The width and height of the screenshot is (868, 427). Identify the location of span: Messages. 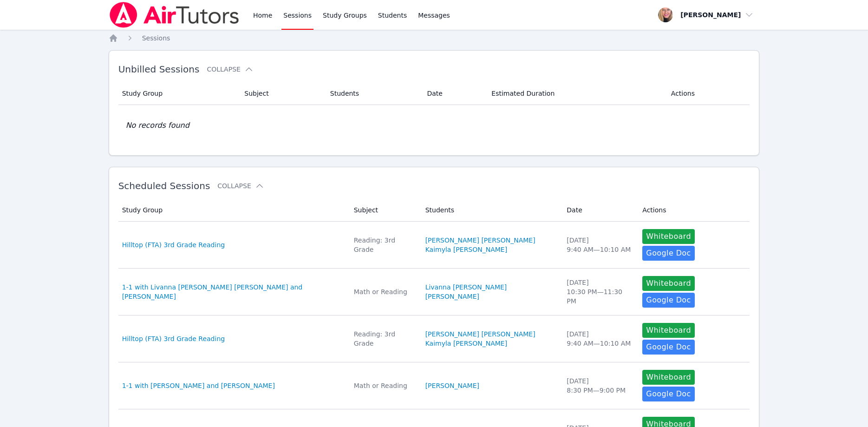
(434, 15).